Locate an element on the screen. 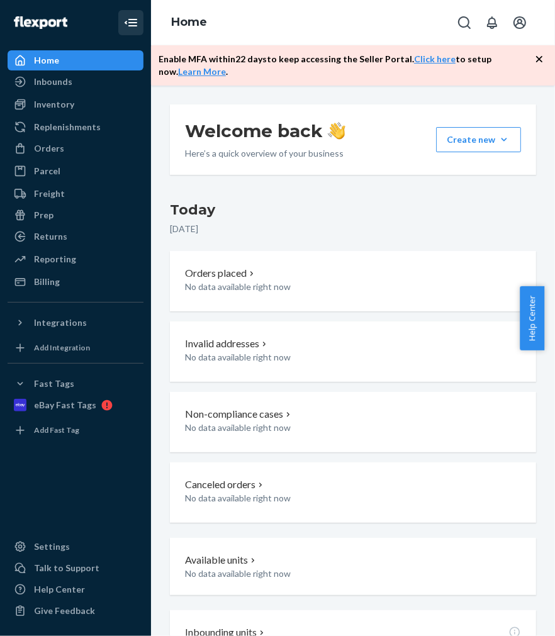 This screenshot has width=555, height=636. p: Available units is located at coordinates (216, 560).